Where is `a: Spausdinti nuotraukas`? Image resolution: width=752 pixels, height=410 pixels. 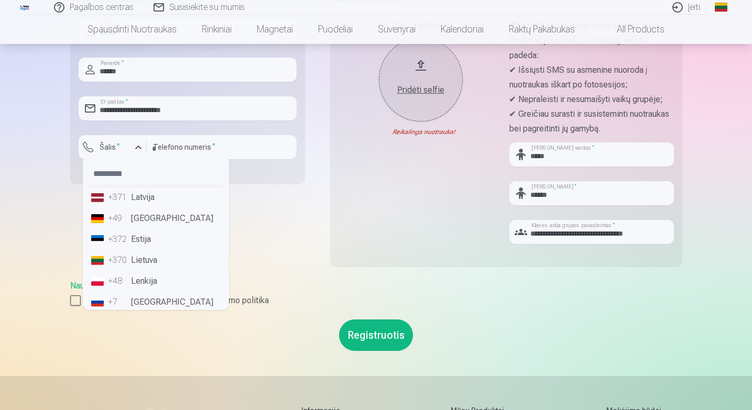 a: Spausdinti nuotraukas is located at coordinates (132, 29).